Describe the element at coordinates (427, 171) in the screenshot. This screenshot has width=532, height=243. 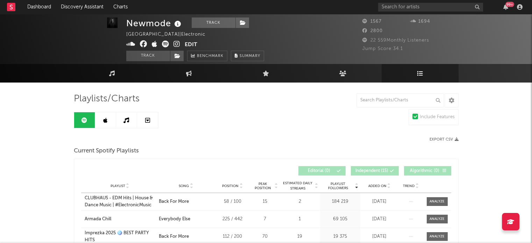
I see `button: Algorithmic(0)` at that location.